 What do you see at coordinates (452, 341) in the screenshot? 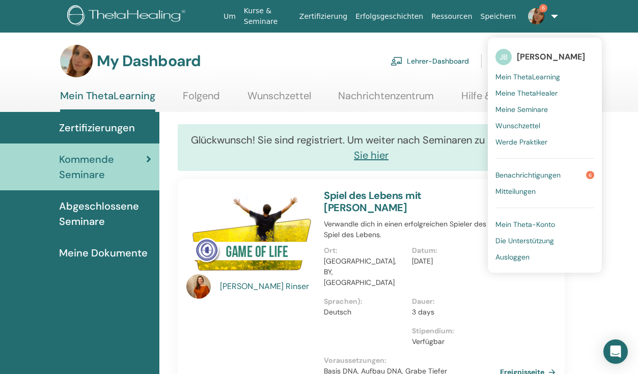
I see `p: Verfügbar` at bounding box center [452, 341].